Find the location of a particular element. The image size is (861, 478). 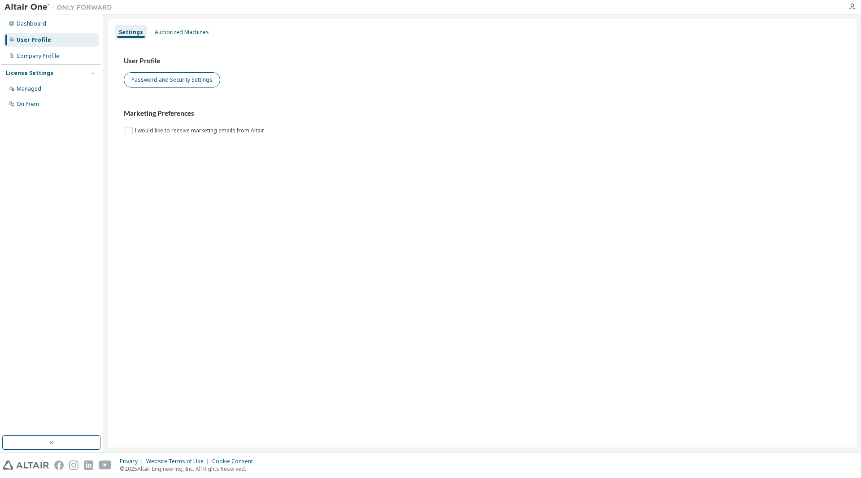

img: Altair One is located at coordinates (61, 7).